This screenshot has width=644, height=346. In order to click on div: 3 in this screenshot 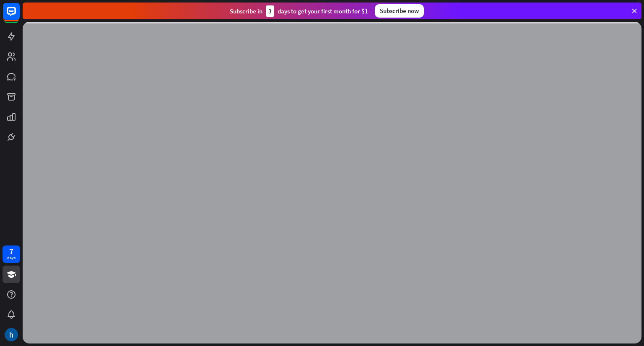, I will do `click(270, 11)`.